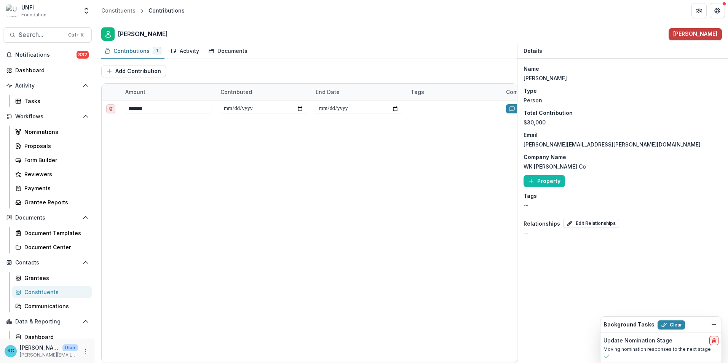 The image size is (728, 363). What do you see at coordinates (12, 11) in the screenshot?
I see `img: UNFI` at bounding box center [12, 11].